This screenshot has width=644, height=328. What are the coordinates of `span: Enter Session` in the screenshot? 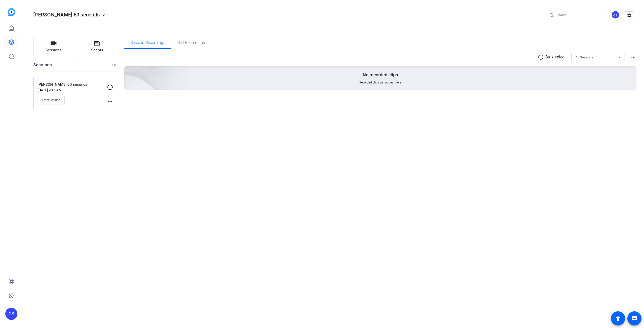 It's located at (51, 100).